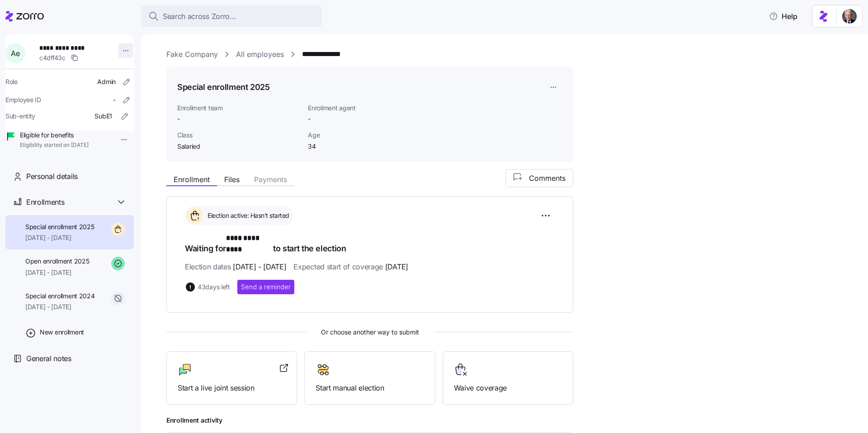 This screenshot has width=868, height=433. What do you see at coordinates (45, 202) in the screenshot?
I see `span: Enrollments` at bounding box center [45, 202].